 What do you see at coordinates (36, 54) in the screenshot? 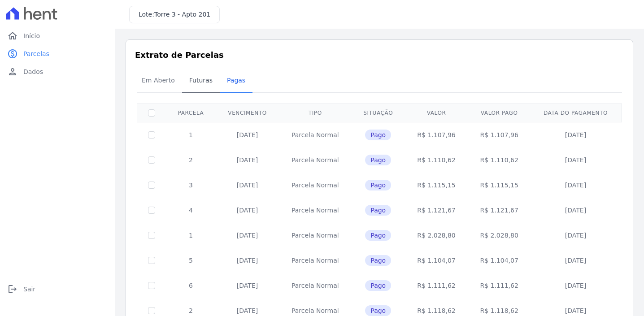
I see `span: Parcelas` at bounding box center [36, 54].